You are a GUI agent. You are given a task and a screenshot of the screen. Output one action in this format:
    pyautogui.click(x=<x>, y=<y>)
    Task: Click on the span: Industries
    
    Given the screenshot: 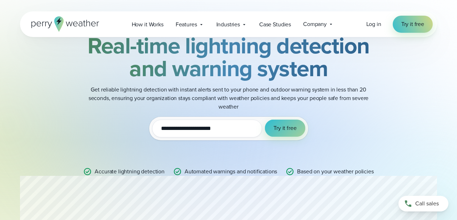 What is the action you would take?
    pyautogui.click(x=228, y=25)
    